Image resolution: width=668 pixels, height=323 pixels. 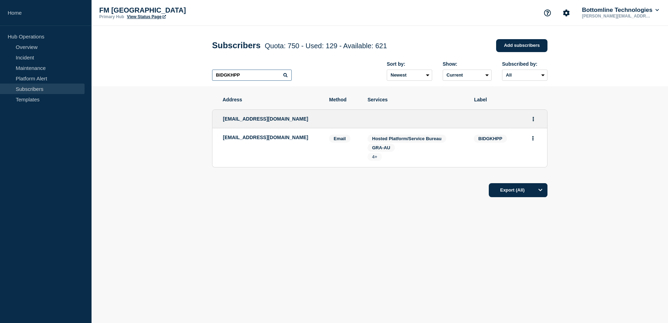 I want to click on select: Sort by, so click(x=409, y=75).